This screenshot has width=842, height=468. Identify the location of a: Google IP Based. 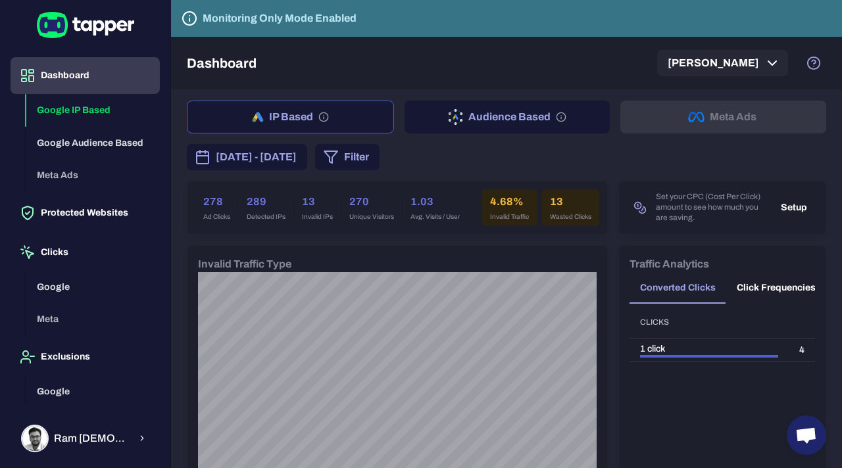
(93, 109).